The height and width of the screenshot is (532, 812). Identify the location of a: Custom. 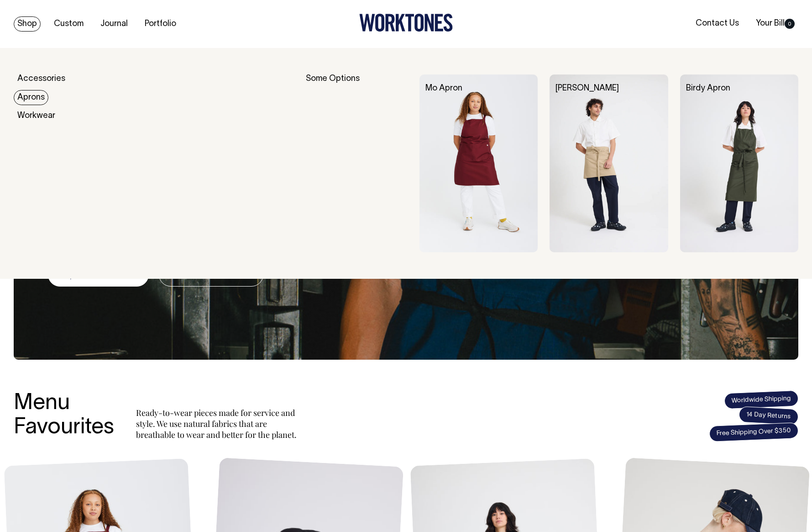
(68, 24).